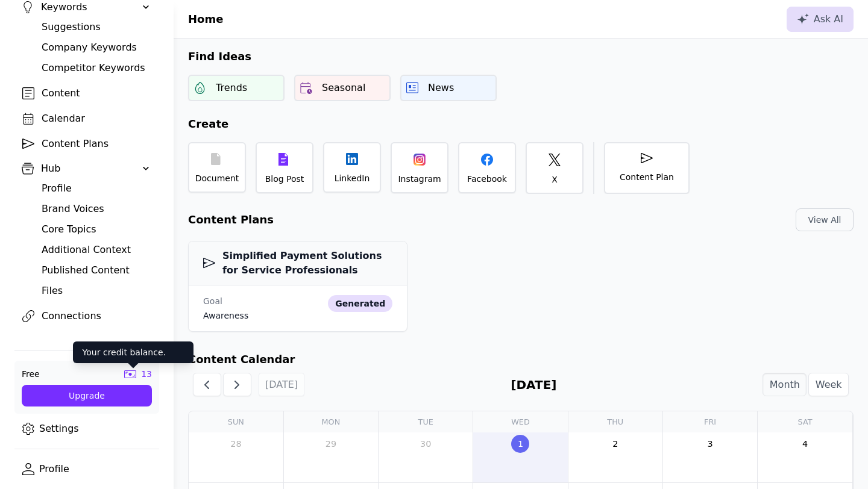 This screenshot has height=489, width=868. Describe the element at coordinates (425, 444) in the screenshot. I see `a: September 30, 2025` at that location.